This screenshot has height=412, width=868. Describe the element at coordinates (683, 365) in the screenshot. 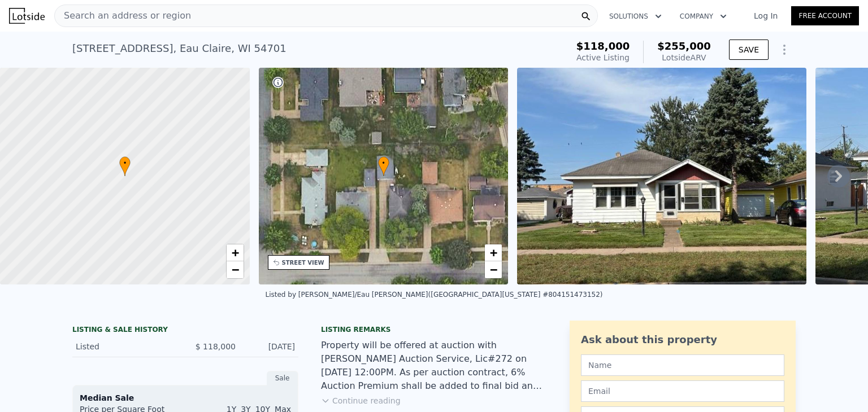

I see `input: Name` at that location.